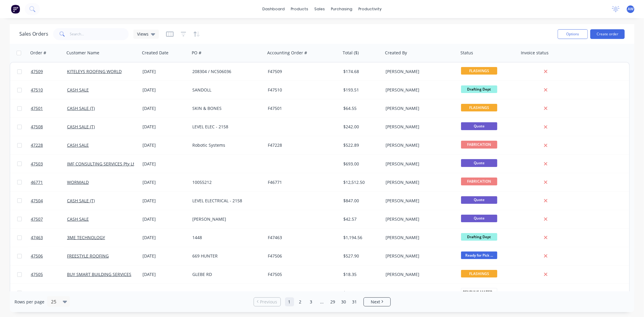  Describe the element at coordinates (83, 292) in the screenshot. I see `a: LORN ROOFING` at that location.